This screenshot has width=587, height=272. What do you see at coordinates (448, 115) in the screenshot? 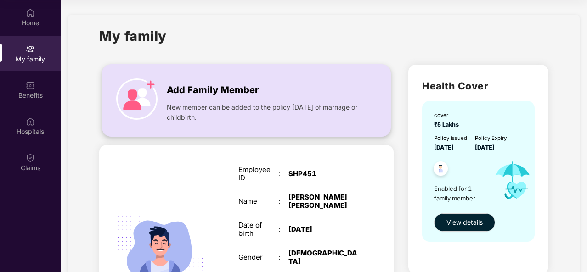
I see `div: cover` at bounding box center [448, 115].